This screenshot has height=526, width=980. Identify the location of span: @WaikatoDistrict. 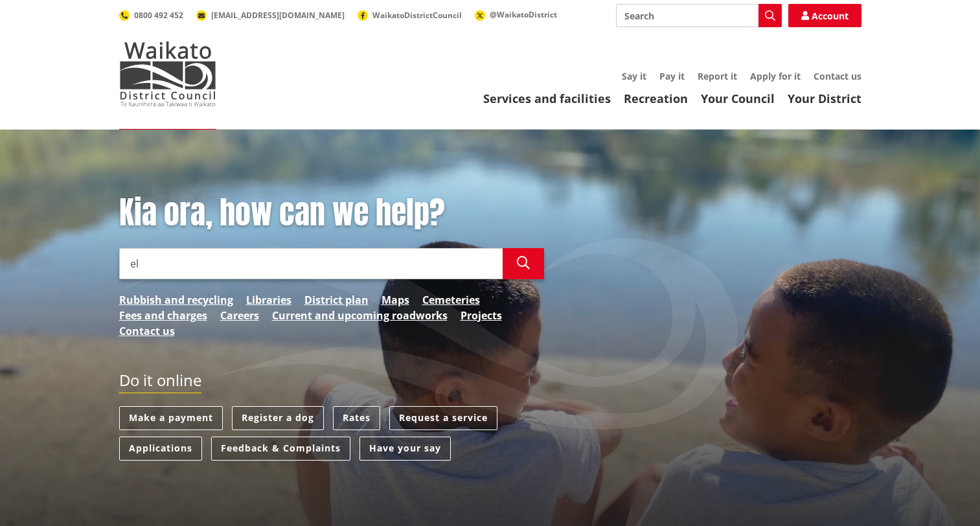
(523, 15).